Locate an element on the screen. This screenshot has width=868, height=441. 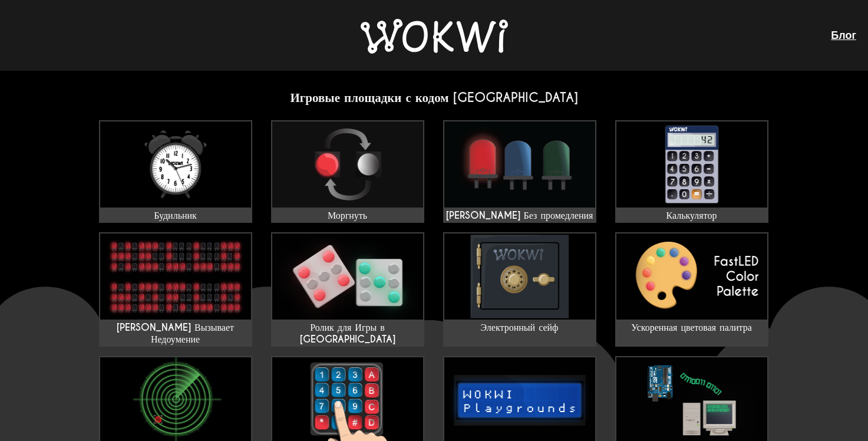
img: Ускоренная цветовая палитра is located at coordinates (692, 277).